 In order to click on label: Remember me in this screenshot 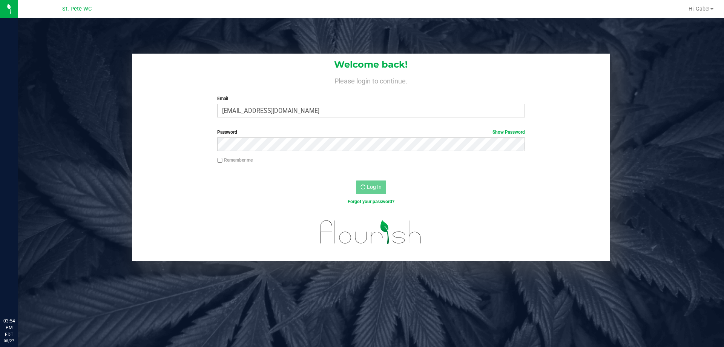, I will do `click(235, 160)`.